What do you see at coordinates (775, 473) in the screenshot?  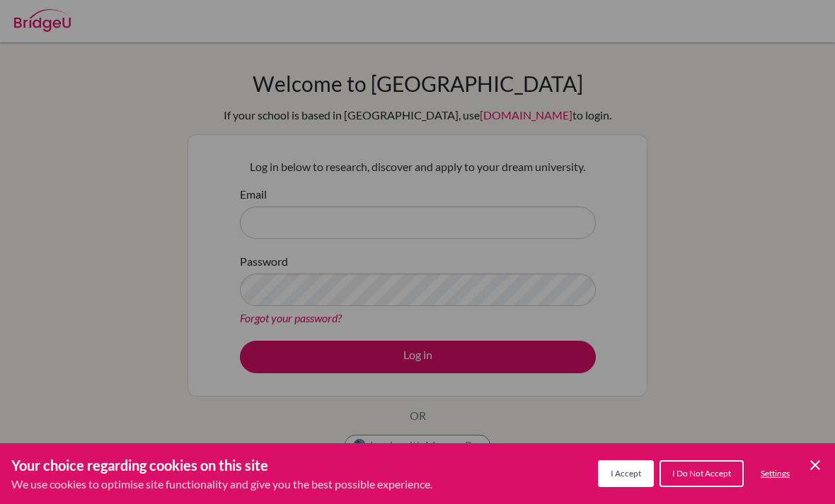 I see `span: Settings` at bounding box center [775, 473].